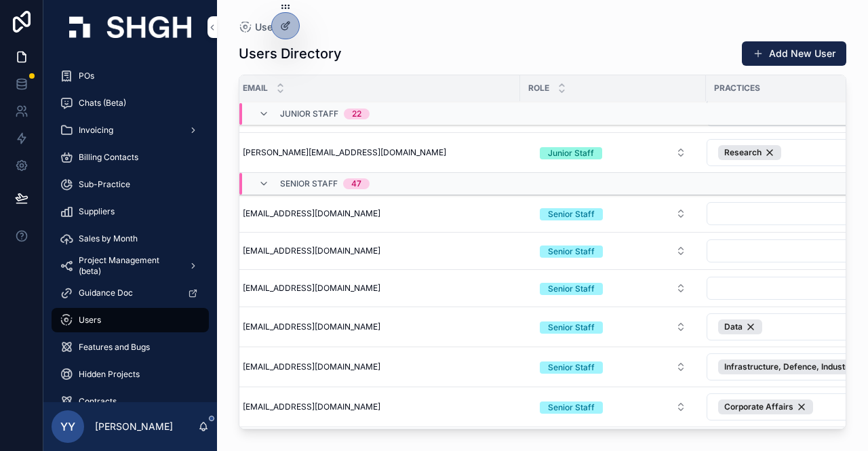 Image resolution: width=868 pixels, height=451 pixels. What do you see at coordinates (104, 185) in the screenshot?
I see `span: Sub-Practice` at bounding box center [104, 185].